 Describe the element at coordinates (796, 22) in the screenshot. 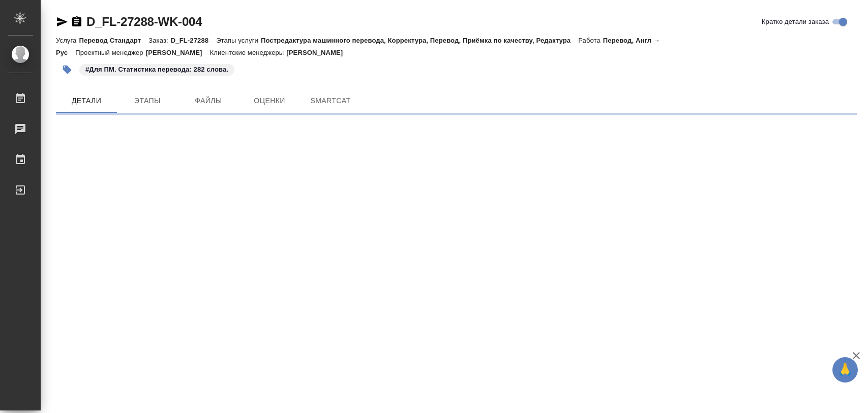

I see `span: Кратко детали заказа` at that location.